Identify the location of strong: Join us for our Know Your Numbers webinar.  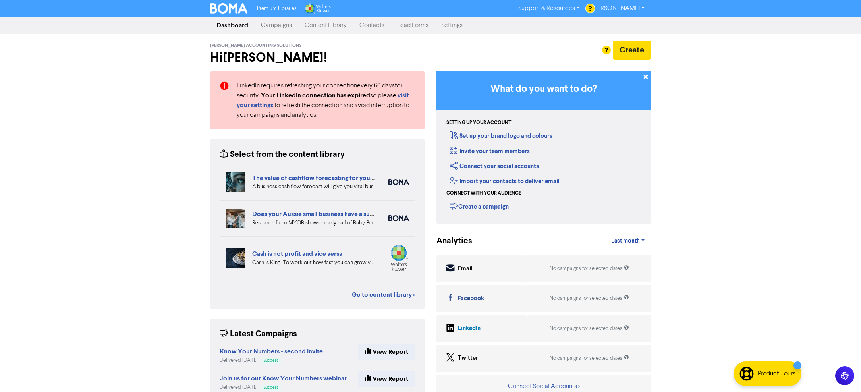
(283, 378).